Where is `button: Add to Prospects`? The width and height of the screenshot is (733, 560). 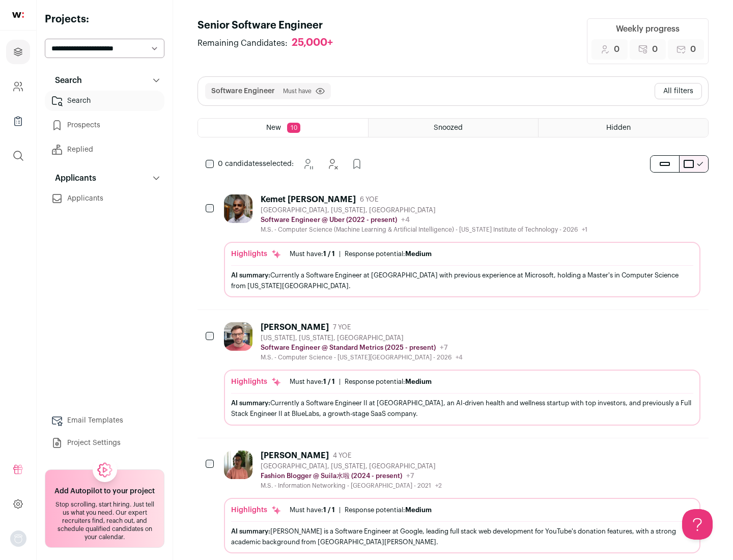 button: Add to Prospects is located at coordinates (357, 164).